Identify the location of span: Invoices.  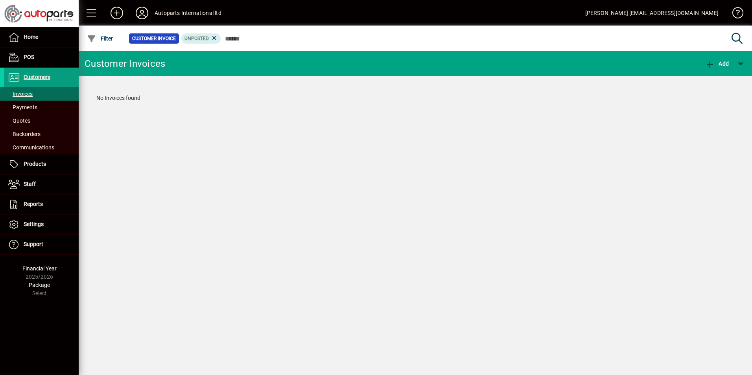
(20, 94).